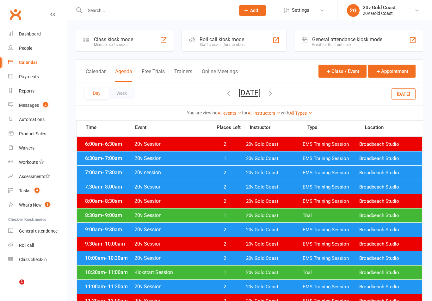 The height and width of the screenshot is (301, 432). I want to click on span: 20v session, so click(171, 172).